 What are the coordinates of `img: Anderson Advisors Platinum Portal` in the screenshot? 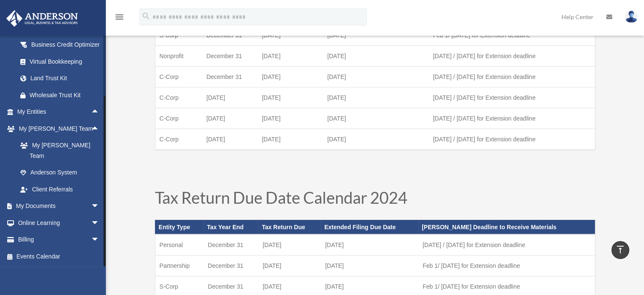 It's located at (42, 18).